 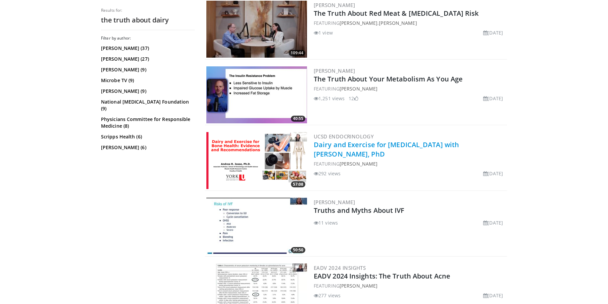 What do you see at coordinates (257, 95) in the screenshot?
I see `img: b3e75566-ade1-4306-9f8c-a694775225f3.300x170_q85_crop-smart_upscale.jpg` at bounding box center [257, 95].